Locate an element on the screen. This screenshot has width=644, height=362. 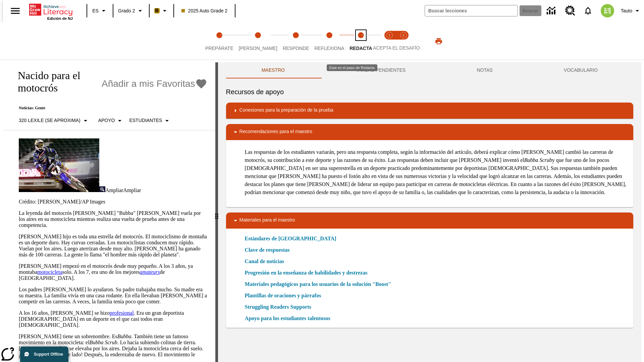
button: Añadir a mis Favoritas - Nacido para el motocrós is located at coordinates (154, 84).